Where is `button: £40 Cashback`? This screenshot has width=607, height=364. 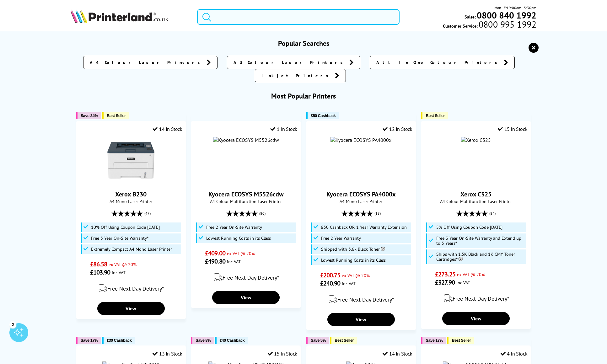
button: £40 Cashback is located at coordinates (231, 340).